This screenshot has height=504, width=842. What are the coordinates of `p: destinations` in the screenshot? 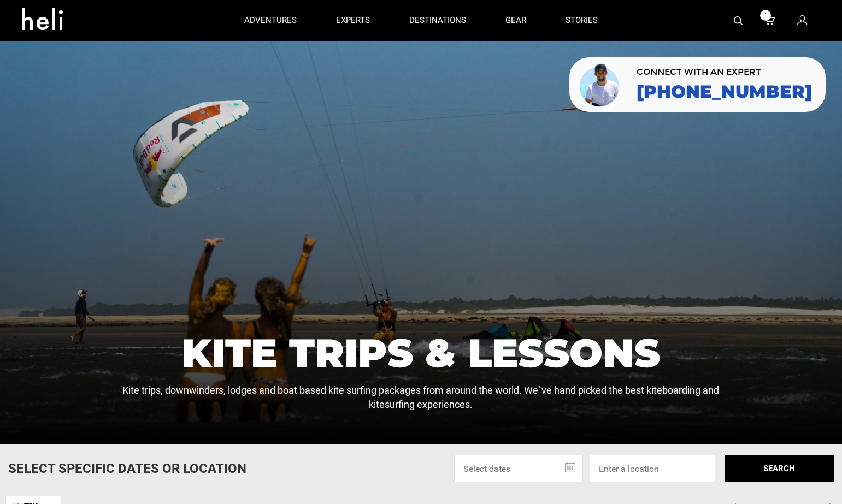 It's located at (438, 20).